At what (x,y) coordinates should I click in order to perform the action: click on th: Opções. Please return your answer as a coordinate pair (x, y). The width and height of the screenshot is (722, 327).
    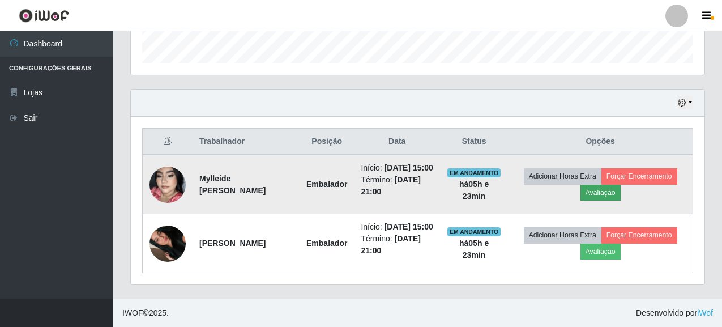
    Looking at the image, I should click on (600, 142).